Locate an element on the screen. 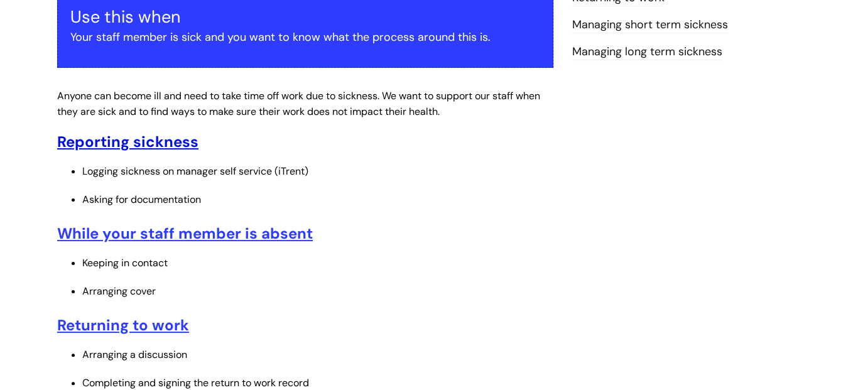 Image resolution: width=868 pixels, height=390 pixels. a: Returning to work is located at coordinates (123, 325).